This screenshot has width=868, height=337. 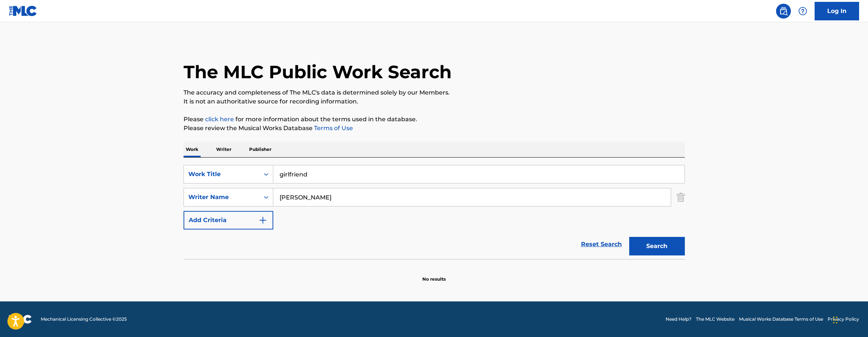 I want to click on div: Help, so click(x=803, y=11).